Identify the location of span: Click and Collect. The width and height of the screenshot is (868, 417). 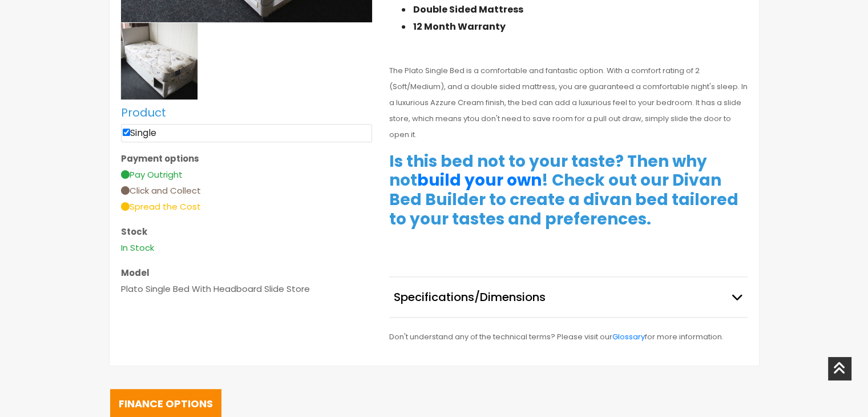
(161, 190).